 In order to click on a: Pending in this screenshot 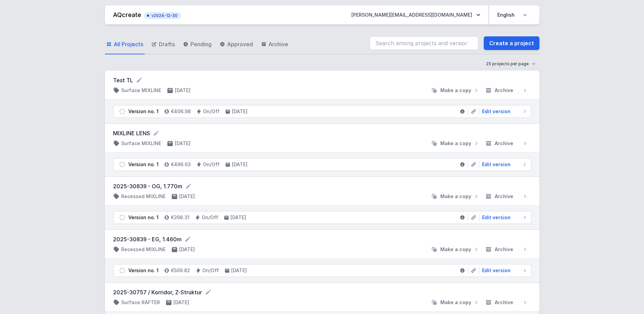, I will do `click(197, 45)`.